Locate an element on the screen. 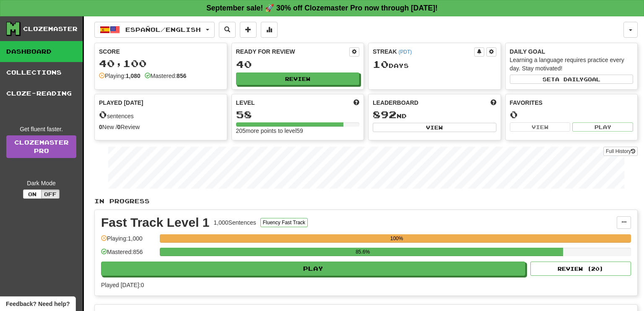  div: Mastered: 856 is located at coordinates (128, 255).